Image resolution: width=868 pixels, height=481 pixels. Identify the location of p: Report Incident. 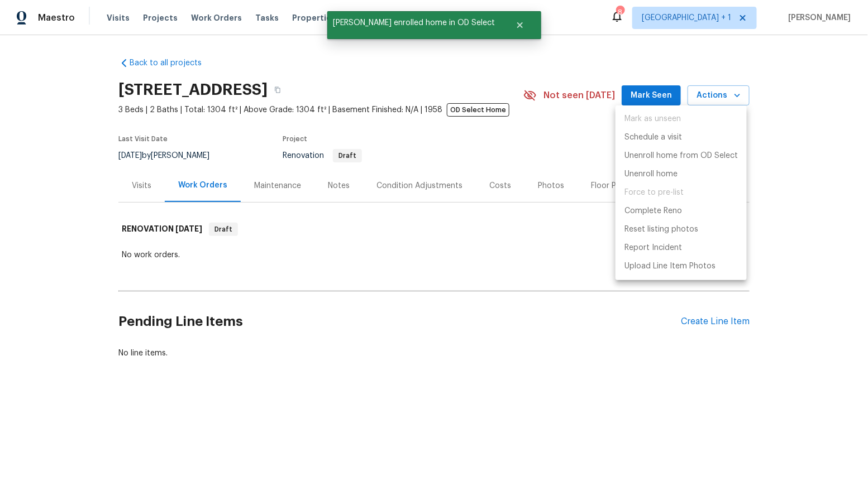
(653, 248).